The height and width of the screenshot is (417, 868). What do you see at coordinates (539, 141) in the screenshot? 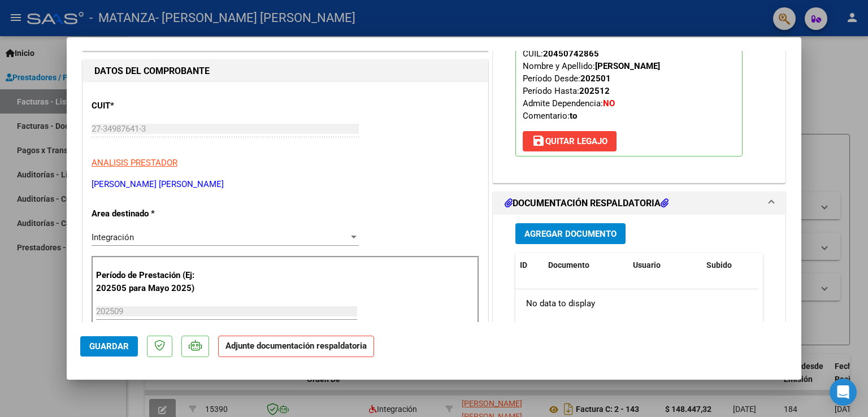
I see `mat-icon: save` at bounding box center [539, 141].